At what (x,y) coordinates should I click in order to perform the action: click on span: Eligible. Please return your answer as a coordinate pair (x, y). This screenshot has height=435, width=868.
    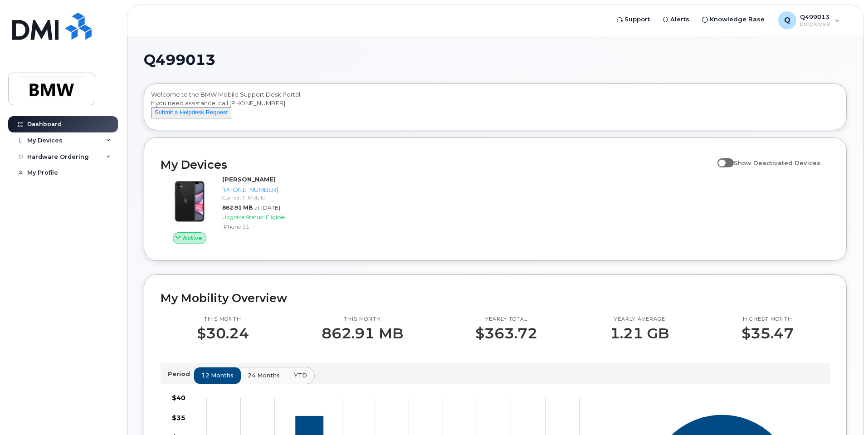
    Looking at the image, I should click on (275, 217).